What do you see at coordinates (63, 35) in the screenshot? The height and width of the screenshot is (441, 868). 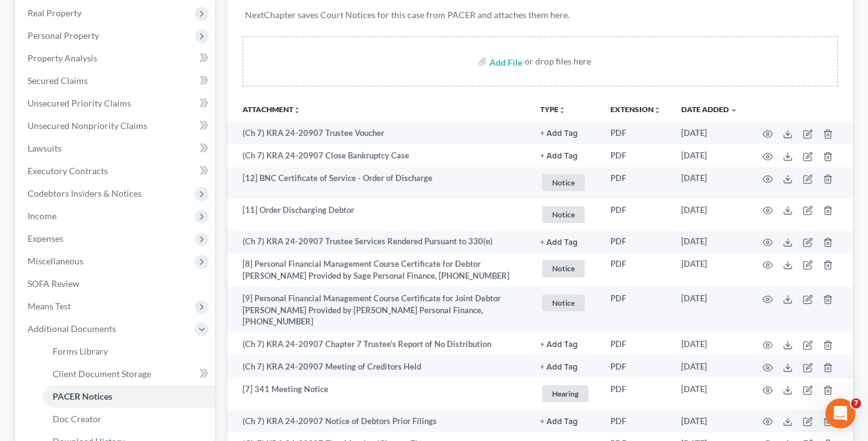 I see `span: Personal Property` at bounding box center [63, 35].